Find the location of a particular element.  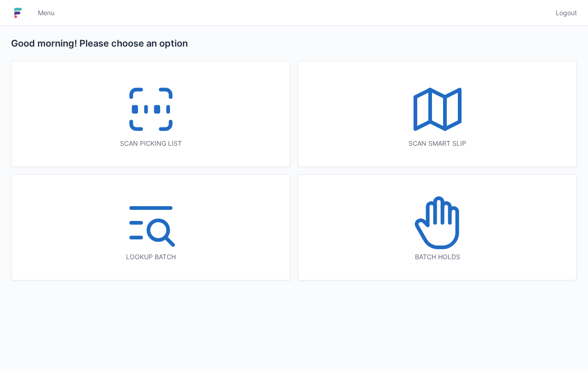

a: Scan picking list is located at coordinates (151, 114).